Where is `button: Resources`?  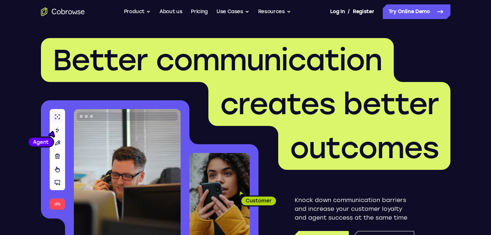 button: Resources is located at coordinates (275, 12).